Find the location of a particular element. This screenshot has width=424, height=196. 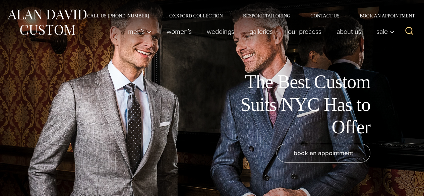

a: Contact Us is located at coordinates (325, 16).